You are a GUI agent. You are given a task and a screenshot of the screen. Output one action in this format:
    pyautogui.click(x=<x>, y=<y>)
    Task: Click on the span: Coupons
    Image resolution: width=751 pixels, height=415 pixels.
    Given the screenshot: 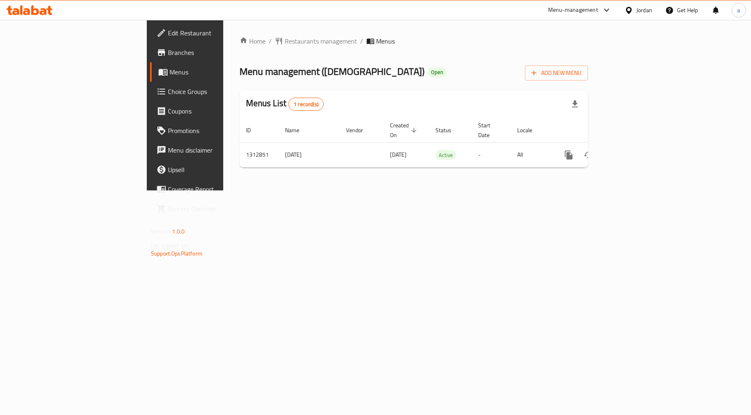 What is the action you would take?
    pyautogui.click(x=217, y=111)
    